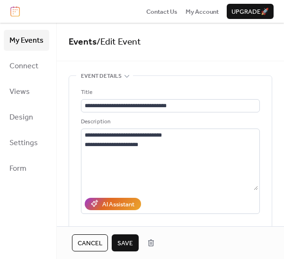 The image size is (284, 259). I want to click on div: Title, so click(170, 92).